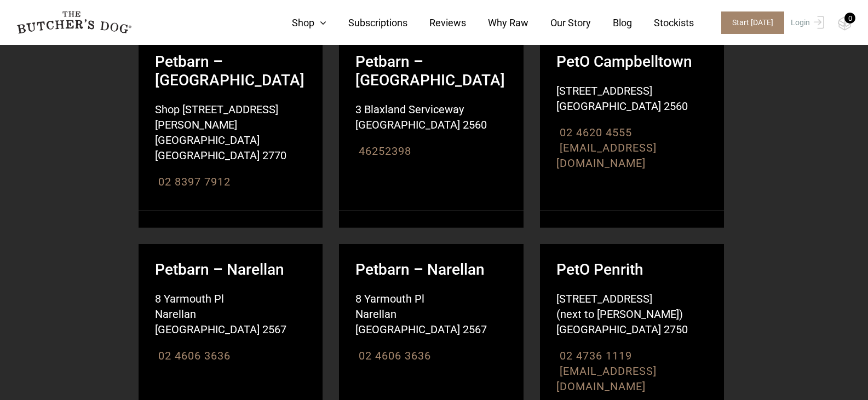 Image resolution: width=868 pixels, height=400 pixels. What do you see at coordinates (560, 22) in the screenshot?
I see `a: Our Story` at bounding box center [560, 22].